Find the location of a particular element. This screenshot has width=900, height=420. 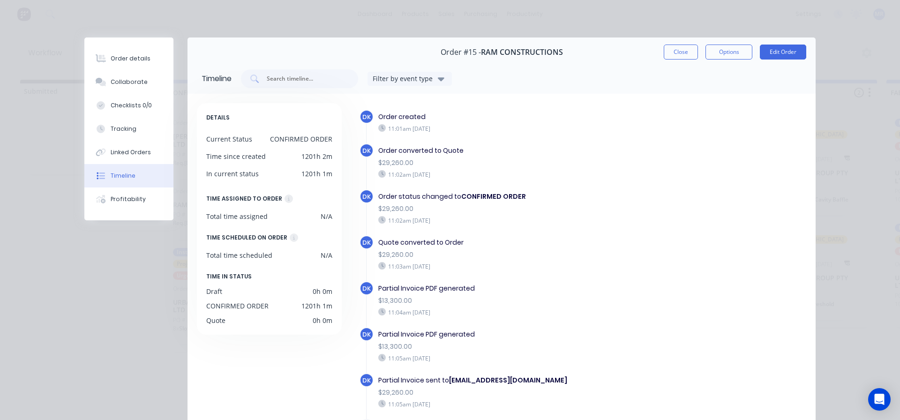

button: Tracking is located at coordinates (129, 129).